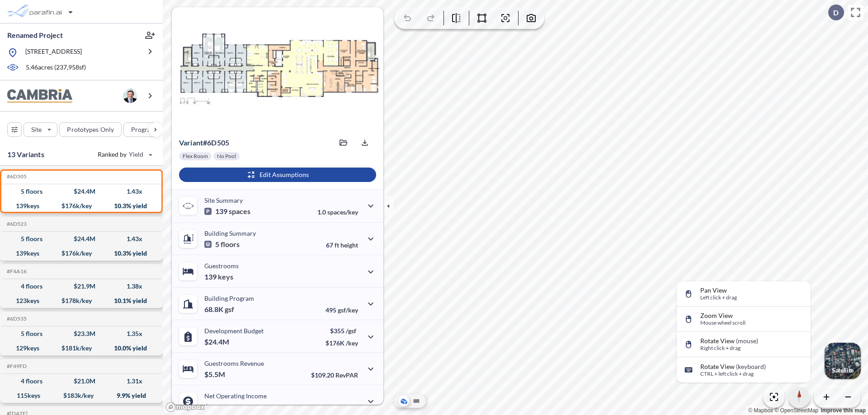 This screenshot has width=868, height=415. I want to click on p: Site Summary, so click(224, 200).